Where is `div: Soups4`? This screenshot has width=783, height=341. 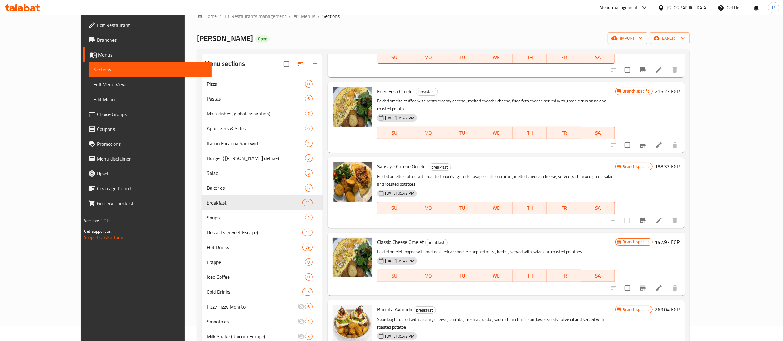 div: Soups4 is located at coordinates (262, 218).